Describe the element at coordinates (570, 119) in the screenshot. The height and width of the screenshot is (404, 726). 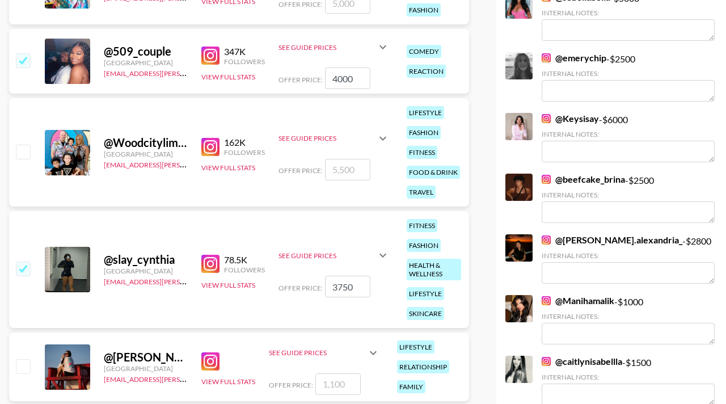
I see `a: @Keysisay` at that location.